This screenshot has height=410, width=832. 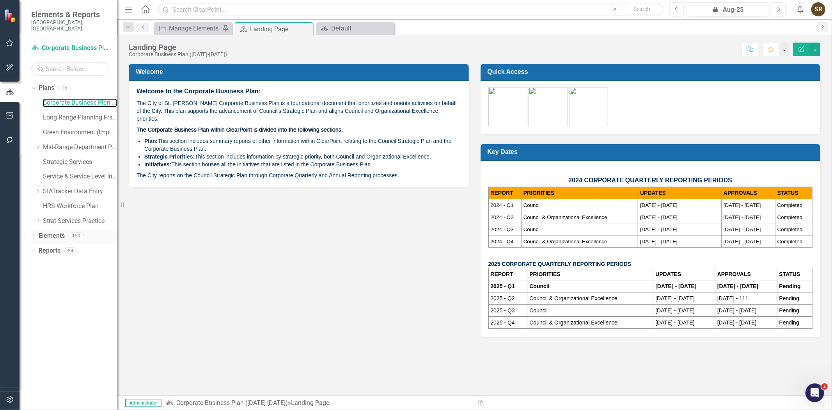 I want to click on div: 14, so click(x=64, y=88).